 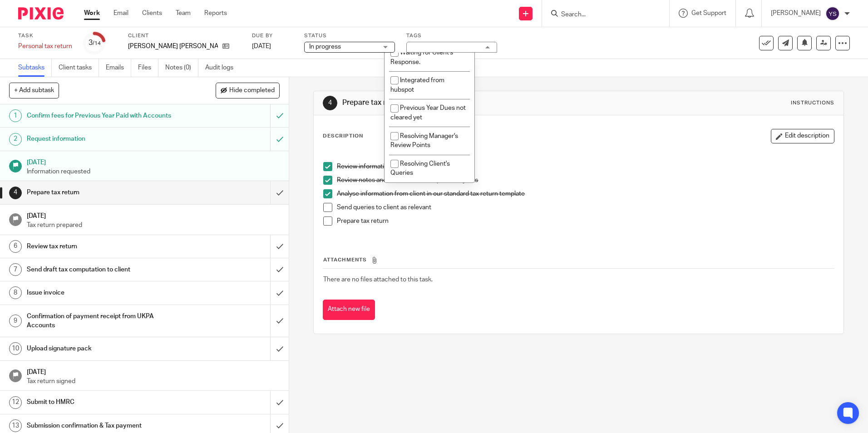 What do you see at coordinates (183, 13) in the screenshot?
I see `a: Team` at bounding box center [183, 13].